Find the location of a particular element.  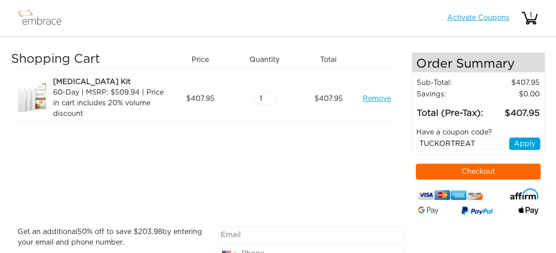

td: Total (Pre-Tax): is located at coordinates (450, 110).